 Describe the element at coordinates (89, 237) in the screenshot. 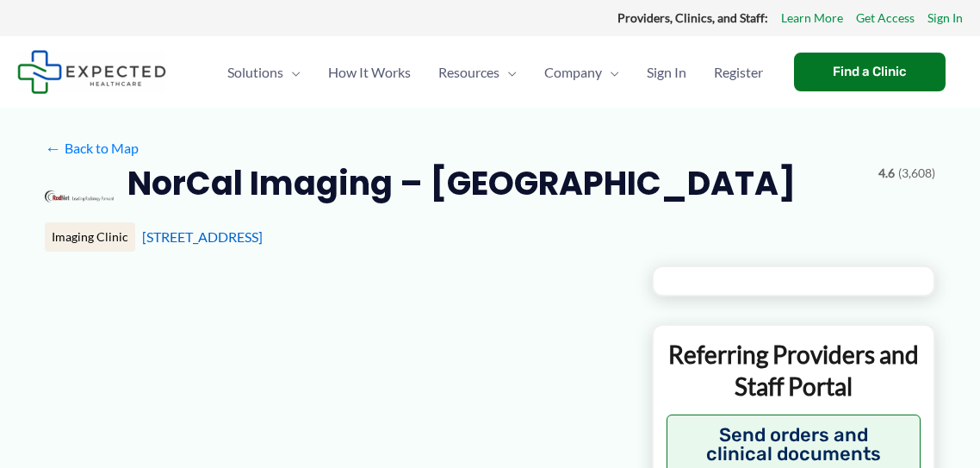

I see `div: Imaging Clinic` at that location.